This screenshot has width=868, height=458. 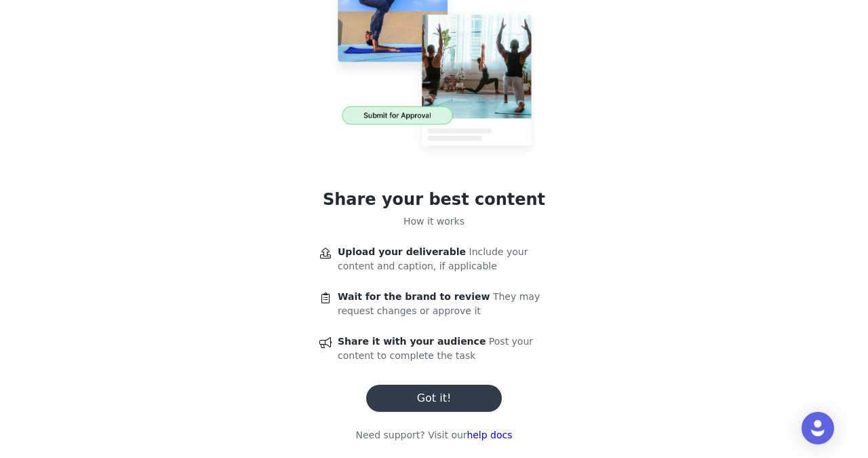 I want to click on p: Need support? Visit our, so click(x=434, y=435).